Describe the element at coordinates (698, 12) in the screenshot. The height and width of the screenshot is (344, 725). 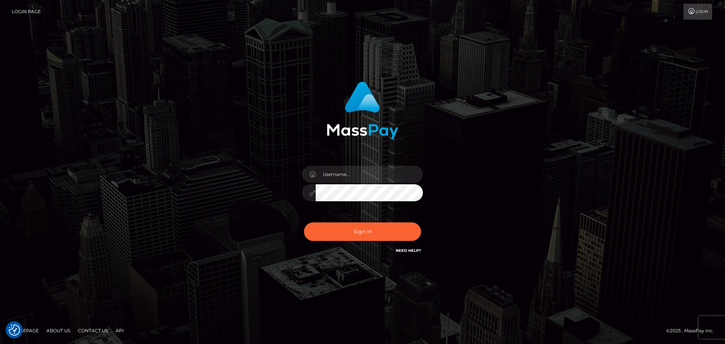
I see `a: Login` at that location.